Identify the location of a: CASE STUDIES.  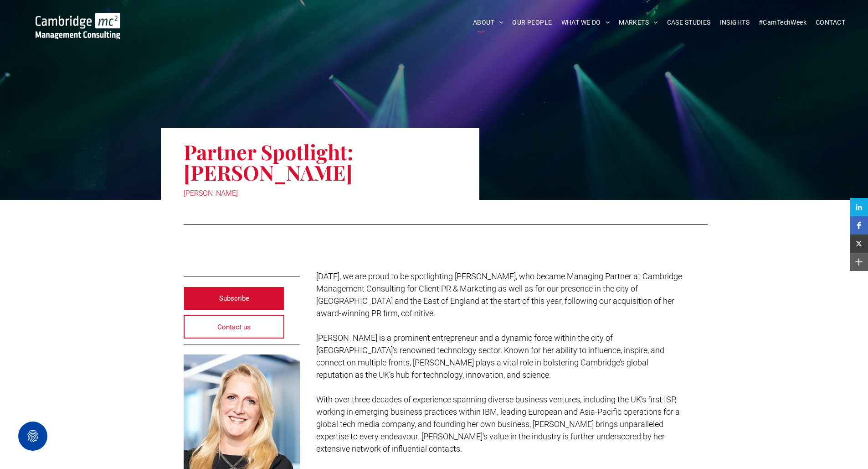
(689, 22).